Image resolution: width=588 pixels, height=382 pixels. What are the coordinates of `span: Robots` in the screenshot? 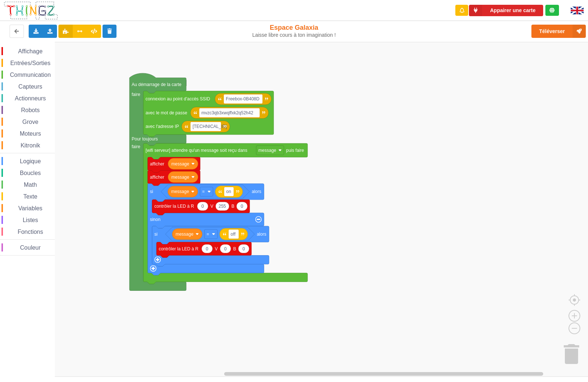 It's located at (30, 110).